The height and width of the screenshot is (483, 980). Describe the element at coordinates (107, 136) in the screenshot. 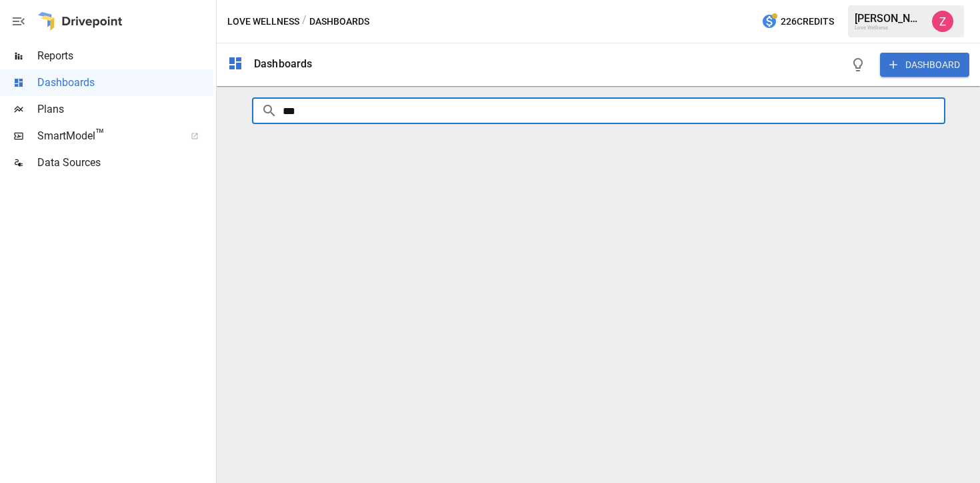

I see `span: SmartModel` at that location.